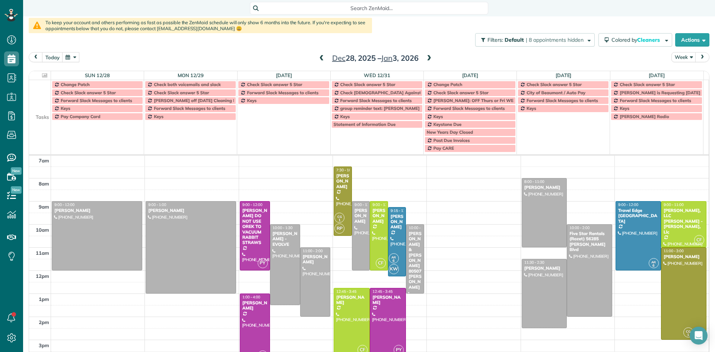 This screenshot has height=352, width=715. What do you see at coordinates (554, 40) in the screenshot?
I see `span: | 8 appointments hidden` at bounding box center [554, 40].